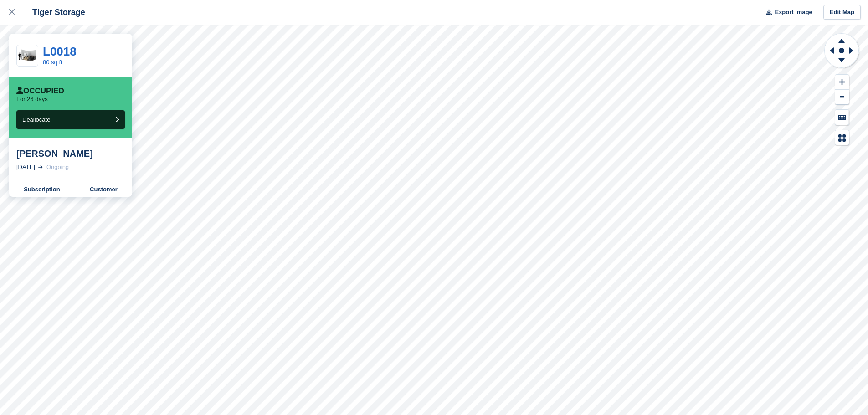  I want to click on p: For 26 days, so click(32, 99).